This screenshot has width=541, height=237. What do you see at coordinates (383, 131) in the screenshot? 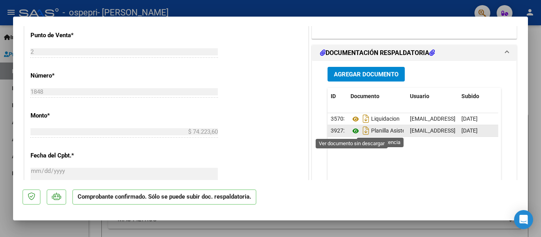
I see `span: Planilla Asistencia` at bounding box center [383, 131].